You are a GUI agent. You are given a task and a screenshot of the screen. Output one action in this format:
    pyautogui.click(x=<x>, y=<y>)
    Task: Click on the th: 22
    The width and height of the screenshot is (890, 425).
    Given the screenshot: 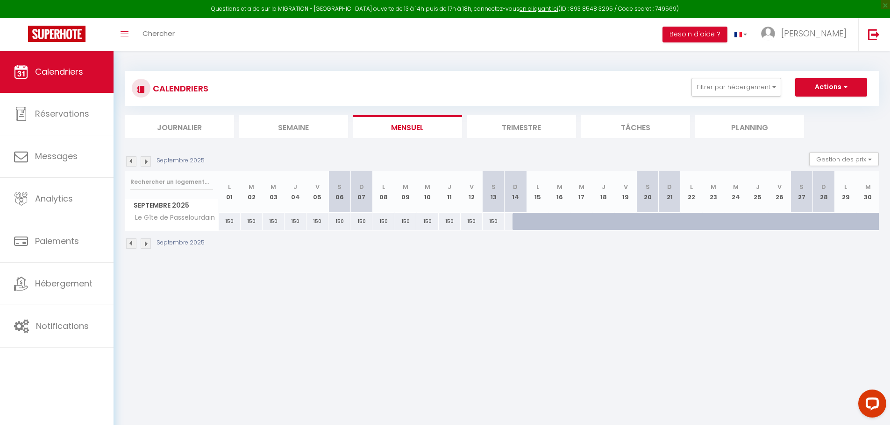 What is the action you would take?
    pyautogui.click(x=691, y=192)
    